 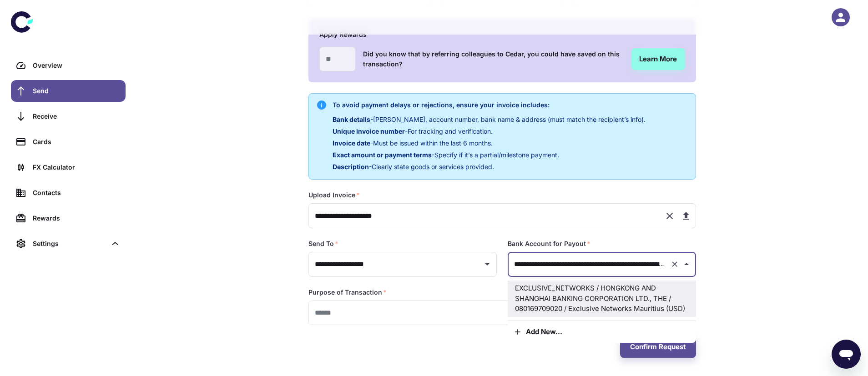 What do you see at coordinates (68, 65) in the screenshot?
I see `a: Overview` at bounding box center [68, 65].